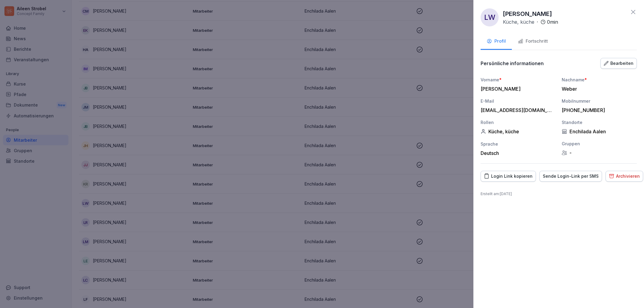 This screenshot has height=308, width=644. Describe the element at coordinates (489, 18) in the screenshot. I see `div: LW` at that location.